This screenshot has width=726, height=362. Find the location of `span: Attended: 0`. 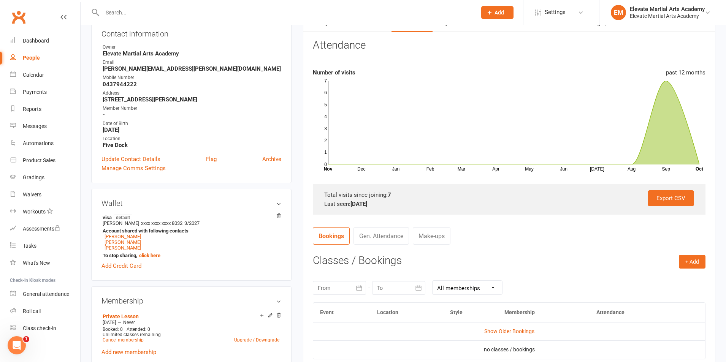

span: Attended: 0 is located at coordinates (138, 330).